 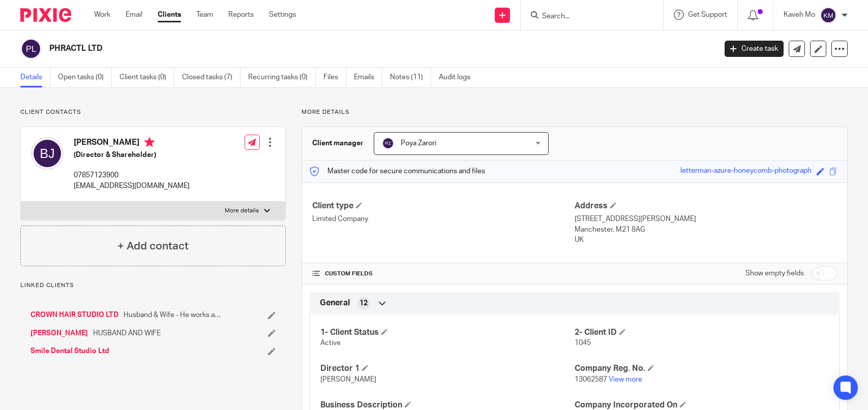 I want to click on span: Husband & Wife - He works as employee in Crown Hair, so click(x=173, y=315).